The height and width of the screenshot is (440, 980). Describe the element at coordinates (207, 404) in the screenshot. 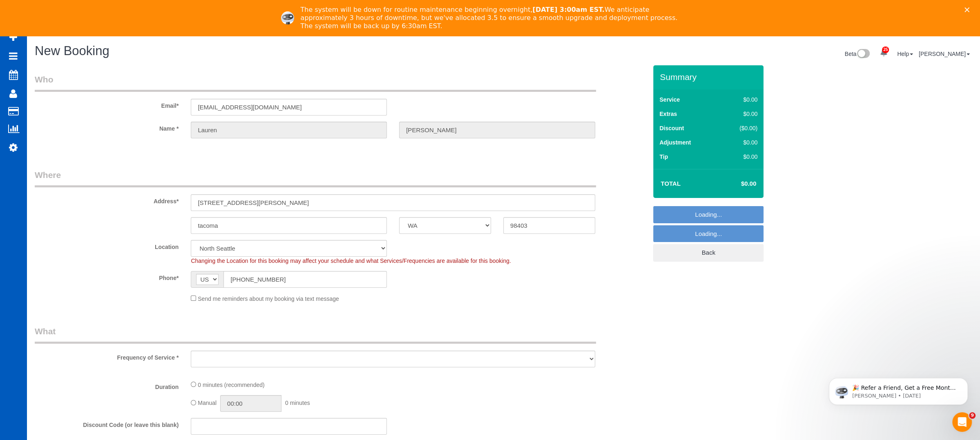

I see `span: Manual` at that location.